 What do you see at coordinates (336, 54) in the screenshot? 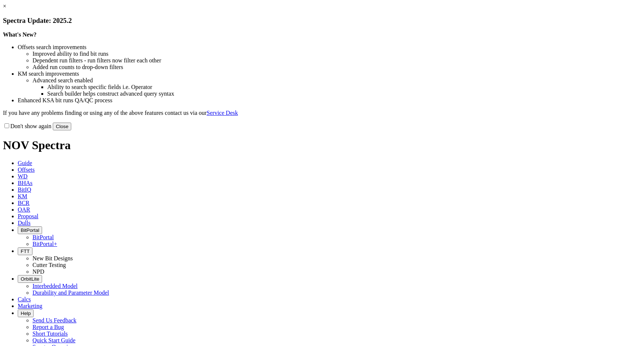
I see `li: Improved ability to find bit runs` at bounding box center [336, 54].